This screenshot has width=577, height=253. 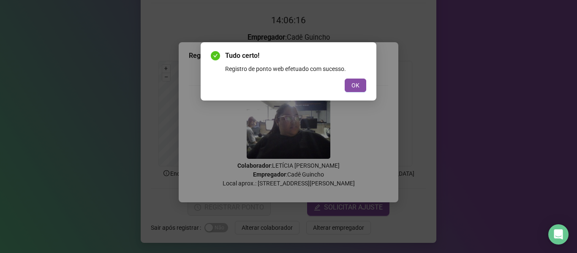 I want to click on div: Open Intercom Messenger, so click(x=558, y=234).